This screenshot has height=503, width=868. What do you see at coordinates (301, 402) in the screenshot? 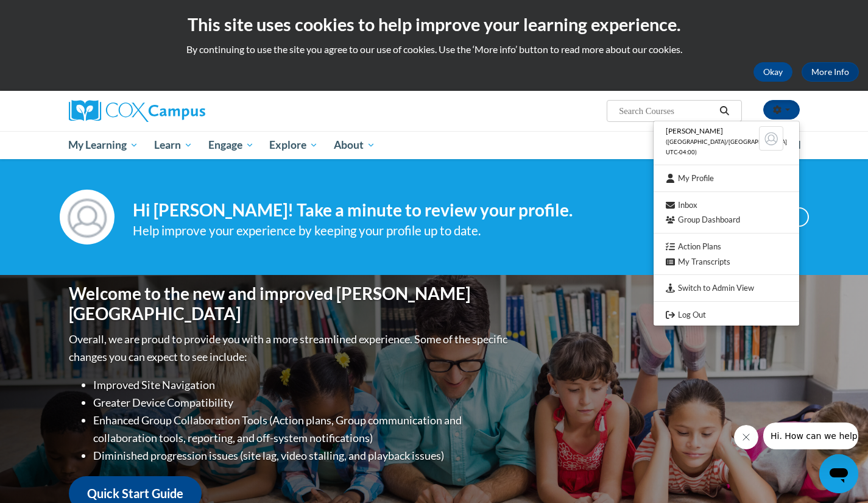
I see `li: Greater Device Compatibility` at bounding box center [301, 402].